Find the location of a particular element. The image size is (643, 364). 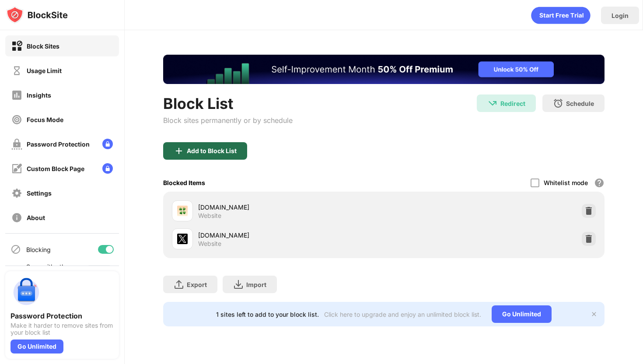

img: customize-block-page-off.svg is located at coordinates (17, 168).